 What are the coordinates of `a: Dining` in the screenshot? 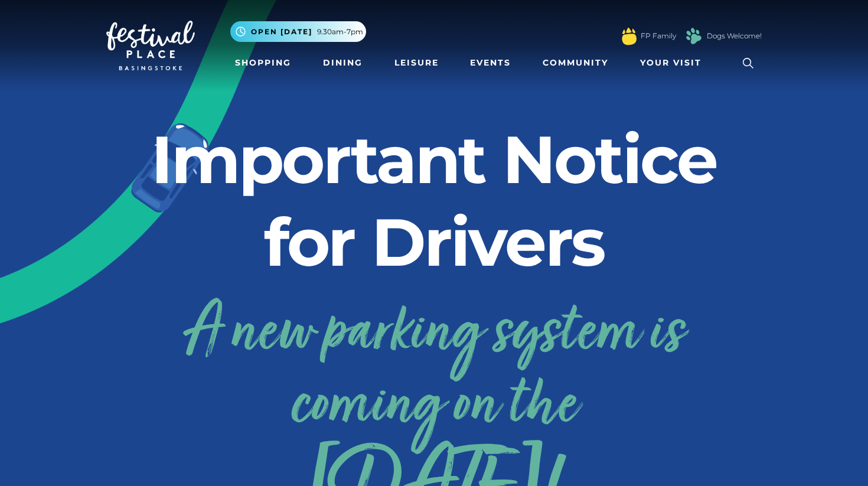 It's located at (343, 63).